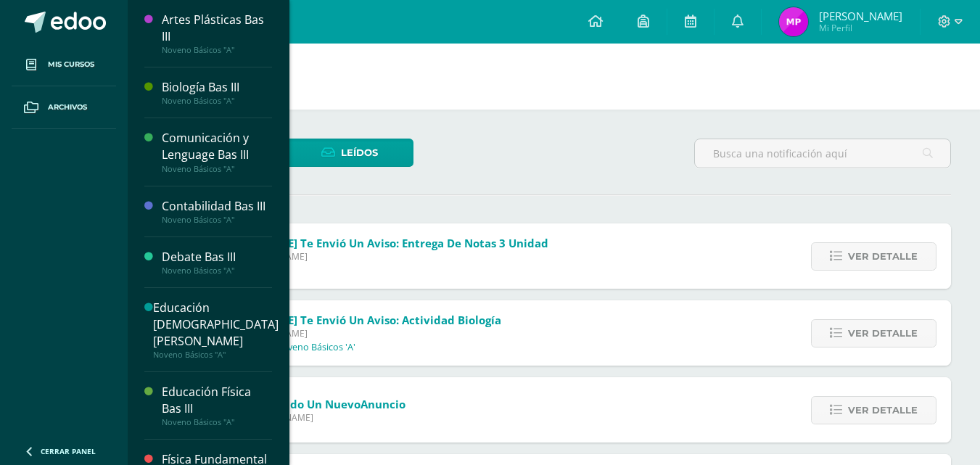  Describe the element at coordinates (217, 92) in the screenshot. I see `a: Biología Bas IIINoveno Básicos "A"` at that location.